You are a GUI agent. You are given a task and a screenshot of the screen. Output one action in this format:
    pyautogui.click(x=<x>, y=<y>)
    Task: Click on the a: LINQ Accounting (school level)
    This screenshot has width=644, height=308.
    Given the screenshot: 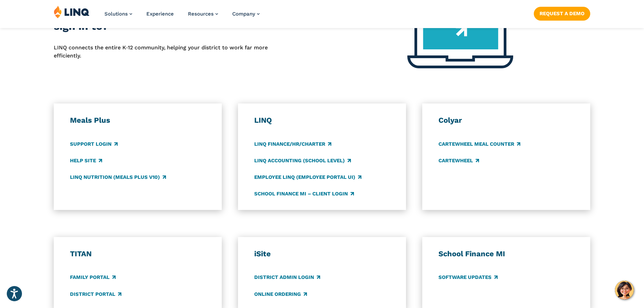 What is the action you would take?
    pyautogui.click(x=303, y=160)
    